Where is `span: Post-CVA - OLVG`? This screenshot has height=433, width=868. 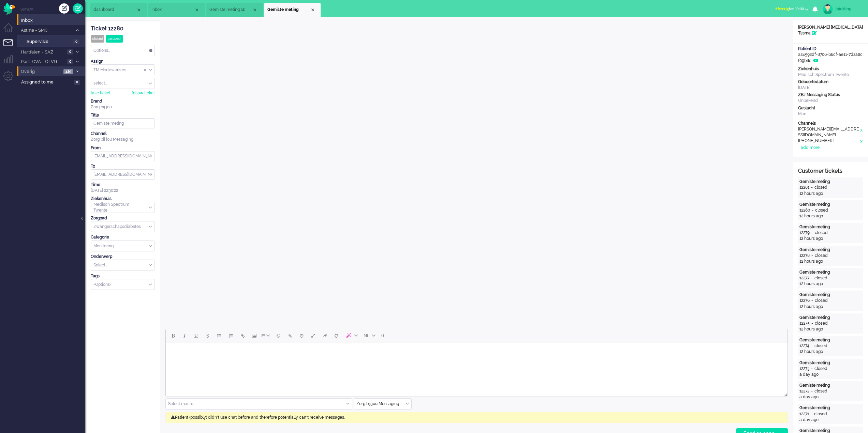
span: Post-CVA - OLVG is located at coordinates (42, 62).